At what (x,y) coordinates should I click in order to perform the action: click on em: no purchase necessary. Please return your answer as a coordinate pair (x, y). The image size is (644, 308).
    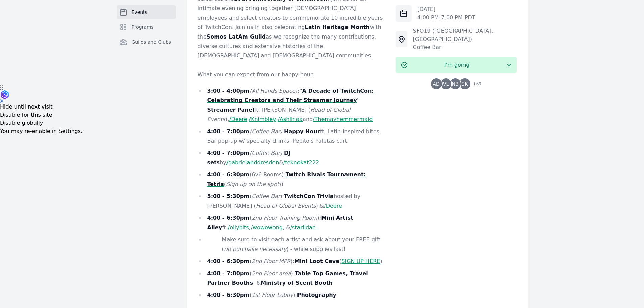
    Looking at the image, I should click on (255, 249).